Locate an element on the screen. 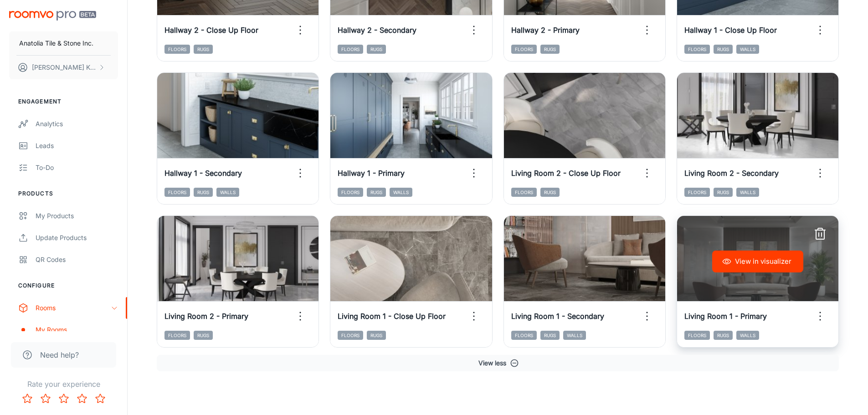  img: Roomvo PRO Beta is located at coordinates (52, 16).